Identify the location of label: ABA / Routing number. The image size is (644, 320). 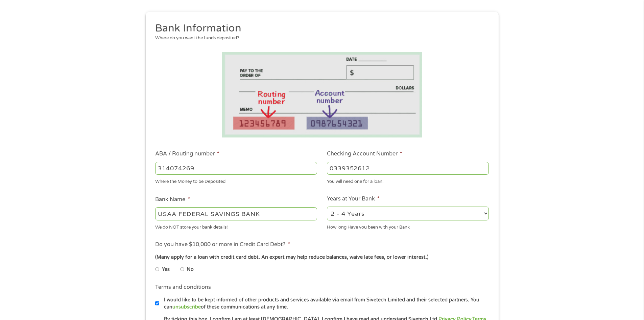
(187, 154).